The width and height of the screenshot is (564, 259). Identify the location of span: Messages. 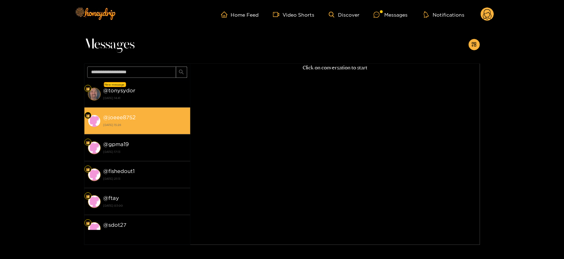
(110, 45).